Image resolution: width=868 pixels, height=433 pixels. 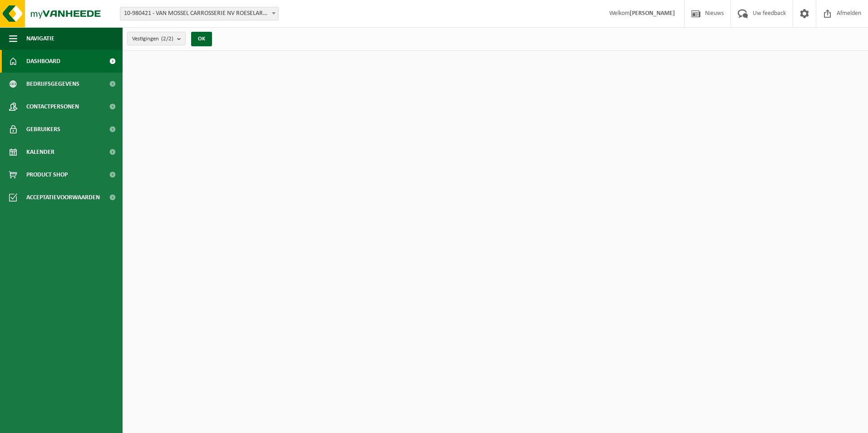 What do you see at coordinates (47, 175) in the screenshot?
I see `span: Product Shop` at bounding box center [47, 175].